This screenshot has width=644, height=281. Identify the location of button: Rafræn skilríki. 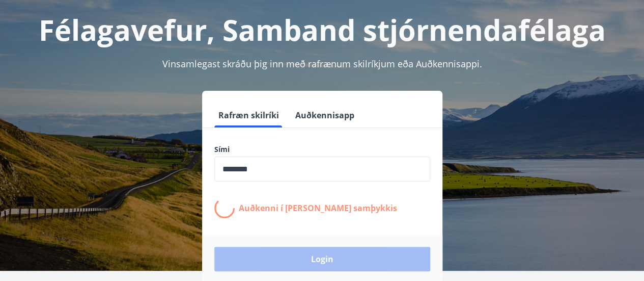
(248, 115).